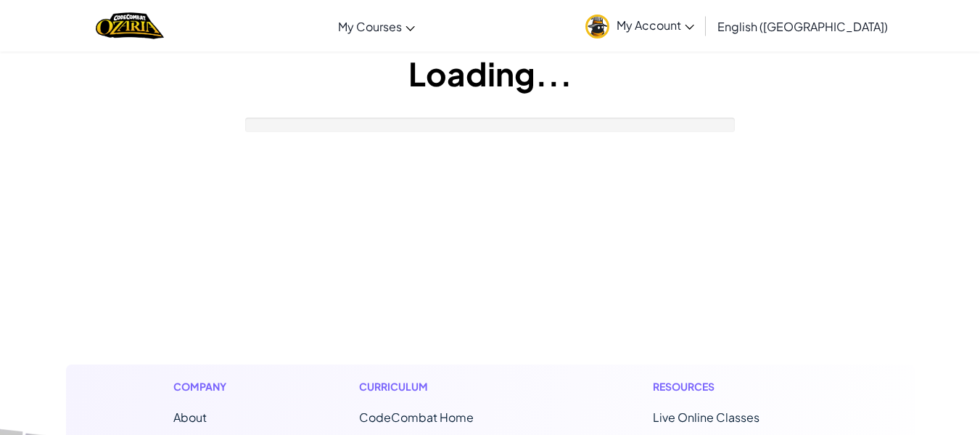  Describe the element at coordinates (655, 25) in the screenshot. I see `span: My Account` at that location.